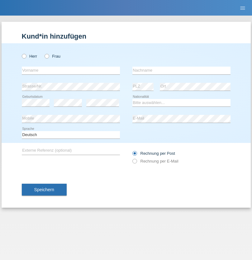  Describe the element at coordinates (24, 56) in the screenshot. I see `input: Herr` at that location.